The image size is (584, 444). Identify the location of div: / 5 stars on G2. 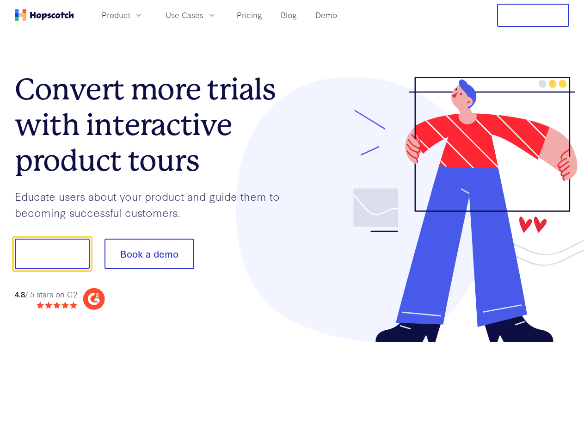
(46, 294).